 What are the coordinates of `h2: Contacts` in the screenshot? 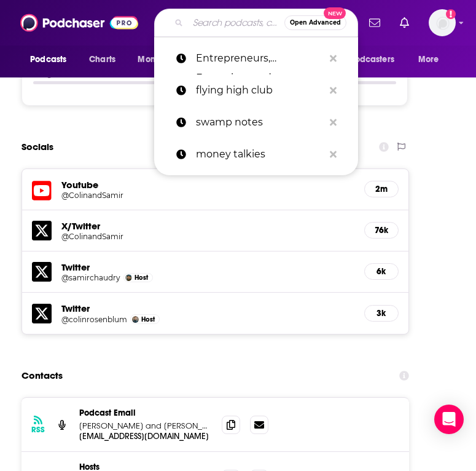 It's located at (42, 375).